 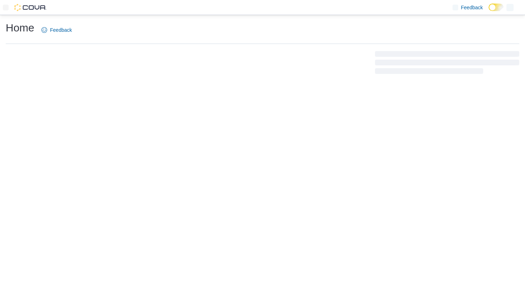 What do you see at coordinates (447, 64) in the screenshot?
I see `span: Loading` at bounding box center [447, 64].